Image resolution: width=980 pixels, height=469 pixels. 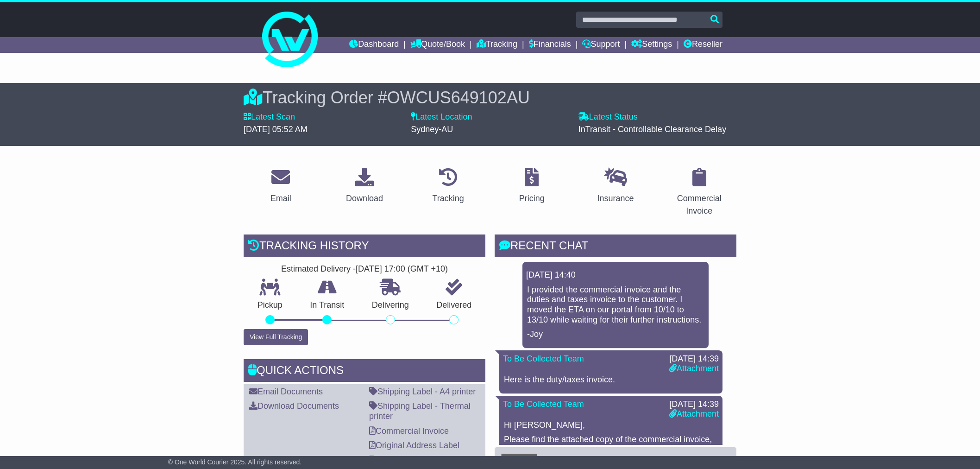 I want to click on div: Quick Actions, so click(x=364, y=372).